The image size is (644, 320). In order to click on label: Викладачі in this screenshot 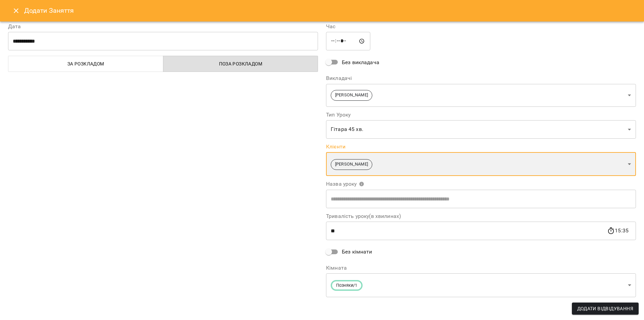, I will do `click(481, 78)`.